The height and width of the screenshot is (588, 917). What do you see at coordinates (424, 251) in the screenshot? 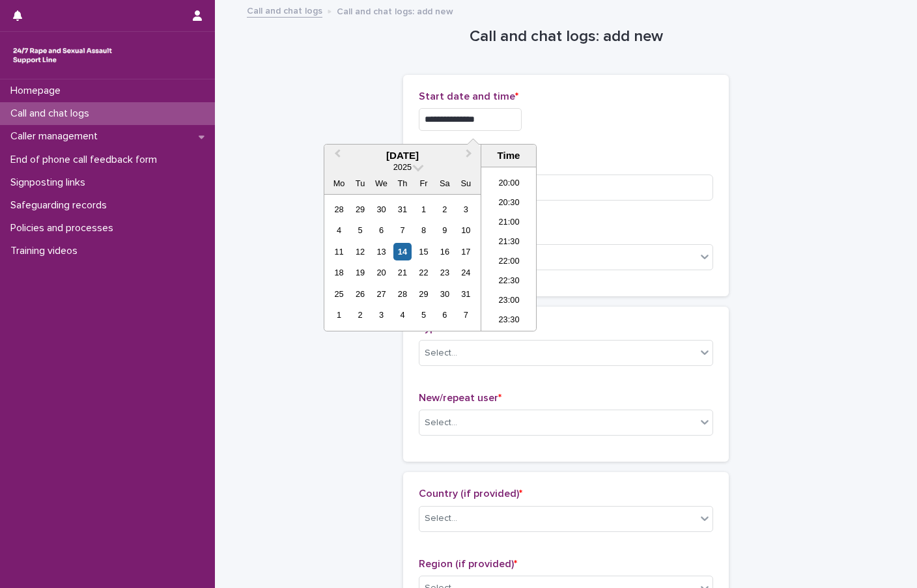
I see `div: Choose Friday, 15 August 2025` at bounding box center [424, 251].